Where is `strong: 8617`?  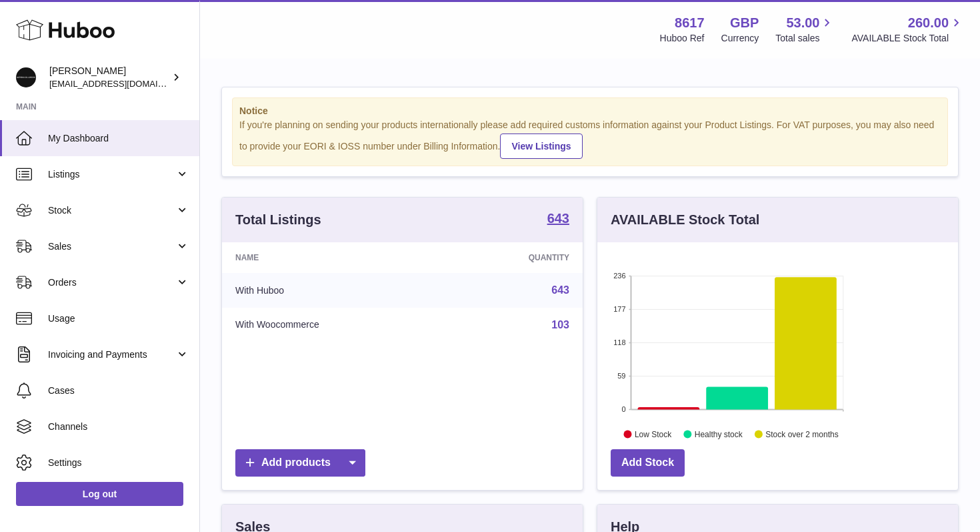
strong: 8617 is located at coordinates (689, 23).